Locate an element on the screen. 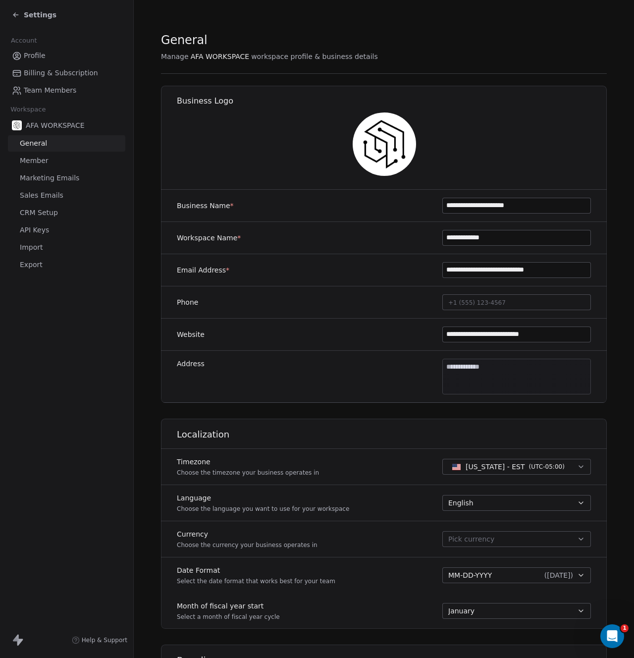 The image size is (634, 658). a: Import is located at coordinates (66, 247).